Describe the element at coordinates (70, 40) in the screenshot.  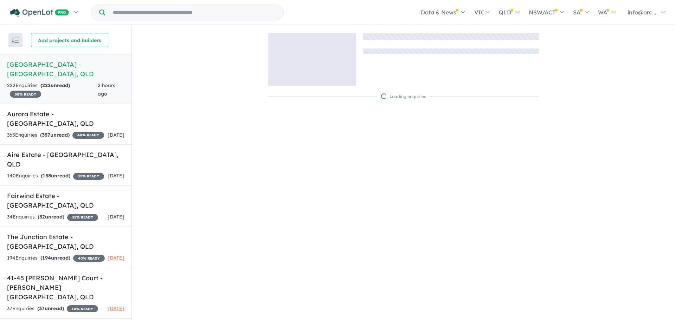
I see `button: Add projects and builders` at that location.